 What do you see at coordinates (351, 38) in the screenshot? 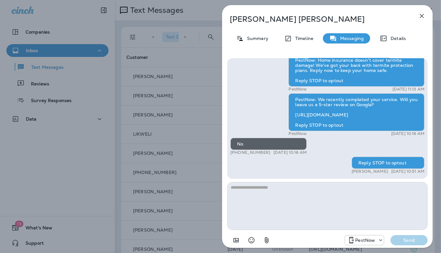
I see `p: Messaging` at bounding box center [351, 38].